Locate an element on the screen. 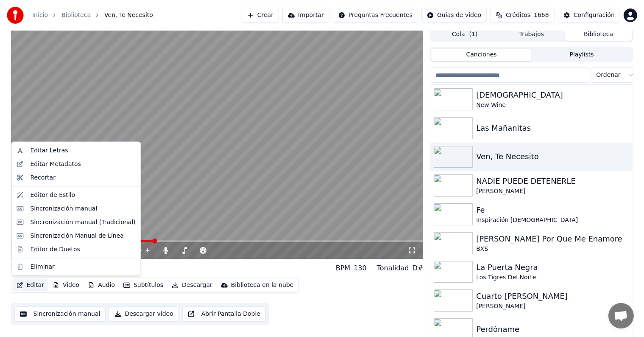 The width and height of the screenshot is (644, 337). img: youka is located at coordinates (15, 15).